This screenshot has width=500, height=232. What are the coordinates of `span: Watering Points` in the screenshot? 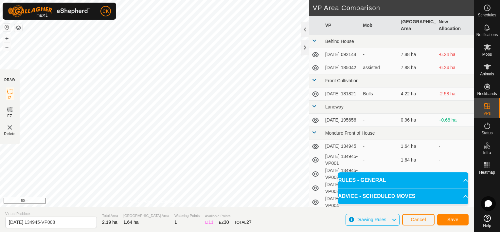 It's located at (187, 215).